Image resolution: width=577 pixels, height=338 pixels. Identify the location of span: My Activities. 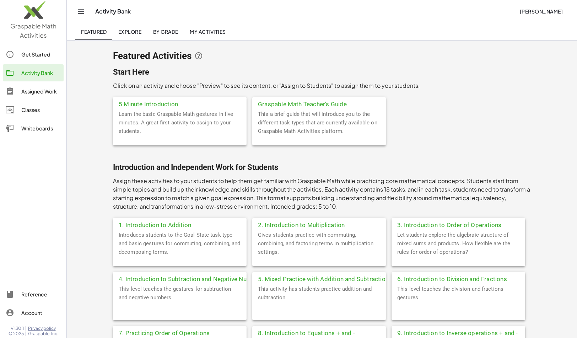
(208, 32).